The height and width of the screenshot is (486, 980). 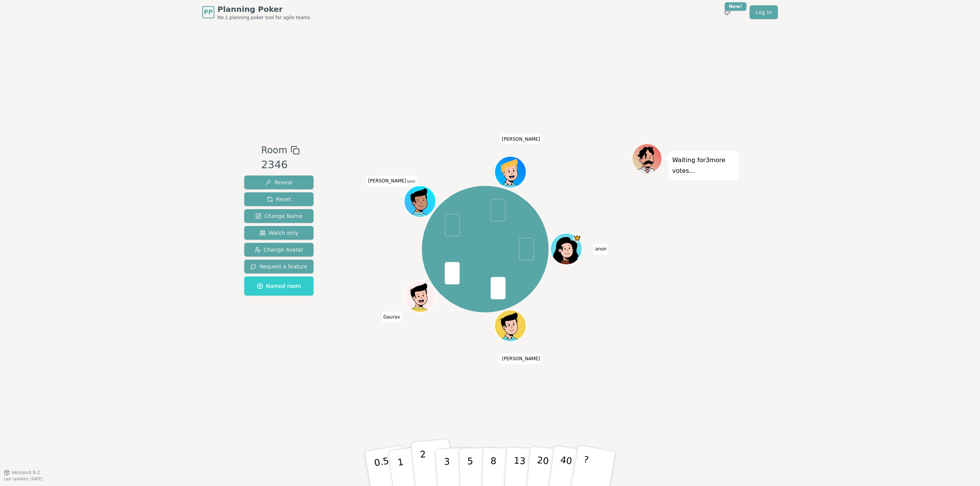 What do you see at coordinates (278, 250) in the screenshot?
I see `button: Change Avatar` at bounding box center [278, 250].